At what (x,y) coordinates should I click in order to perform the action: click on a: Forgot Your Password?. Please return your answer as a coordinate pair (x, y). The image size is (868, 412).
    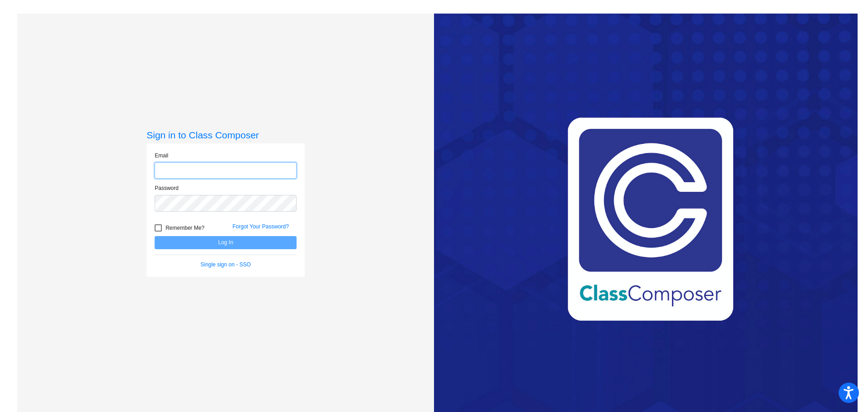
    Looking at the image, I should click on (261, 226).